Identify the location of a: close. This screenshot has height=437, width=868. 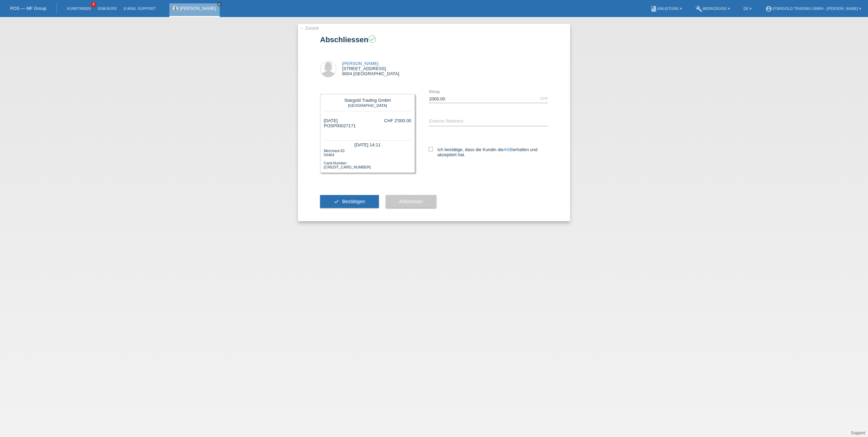
(219, 4).